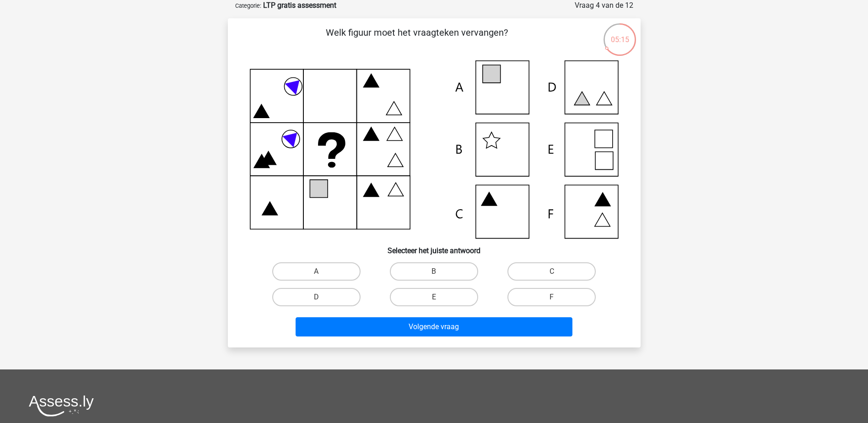  I want to click on label: D, so click(316, 297).